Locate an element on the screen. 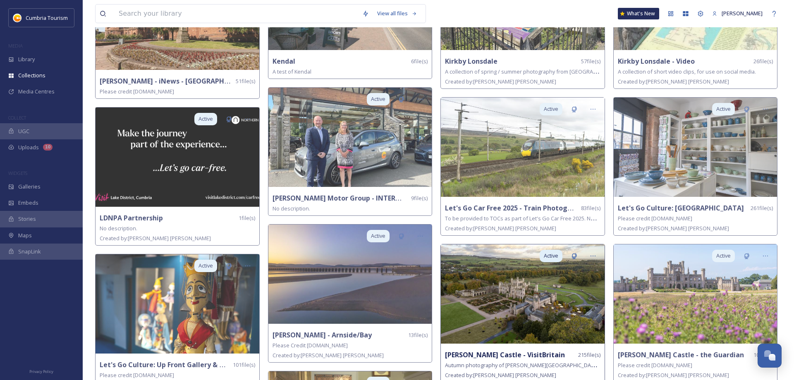 This screenshot has width=794, height=380. span: A collection of short video clips, for use on social media. is located at coordinates (687, 72).